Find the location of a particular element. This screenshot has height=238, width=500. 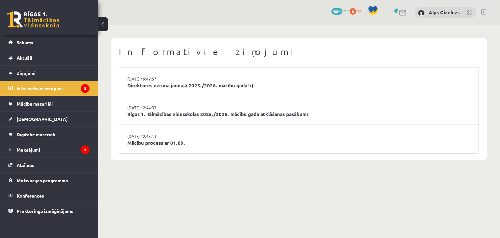

a: Proktoringa izmēģinājums is located at coordinates (49, 211).